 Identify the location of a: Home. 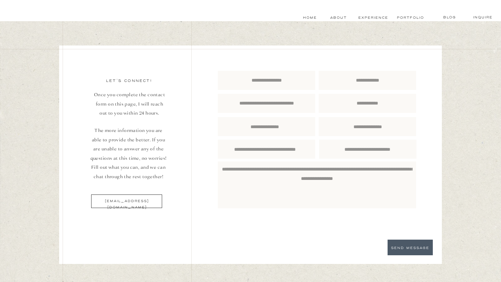
(310, 18).